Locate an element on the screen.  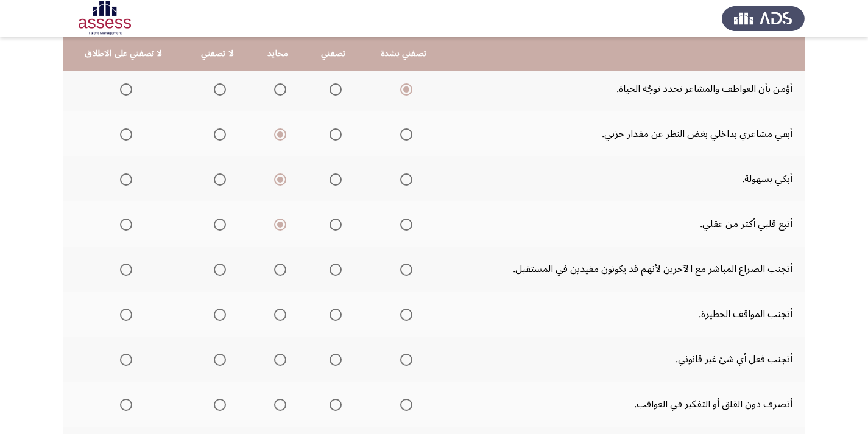
td: أتصرف دون القلق أو التفكير في العواقب. is located at coordinates (625, 404).